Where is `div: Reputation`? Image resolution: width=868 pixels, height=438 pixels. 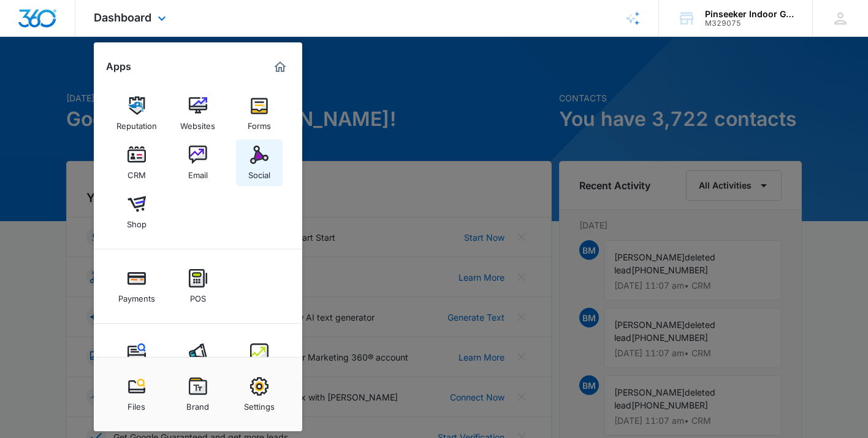 div: Reputation is located at coordinates (137, 123).